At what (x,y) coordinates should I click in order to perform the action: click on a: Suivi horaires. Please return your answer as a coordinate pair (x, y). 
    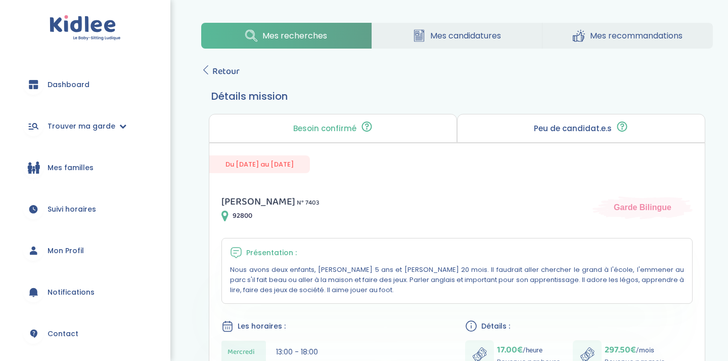
    Looking at the image, I should click on (85, 209).